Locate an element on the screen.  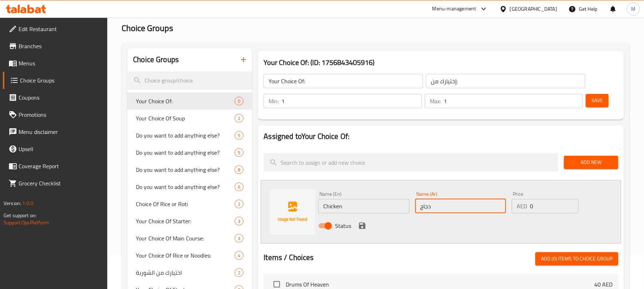
span: Status is located at coordinates (343, 226).